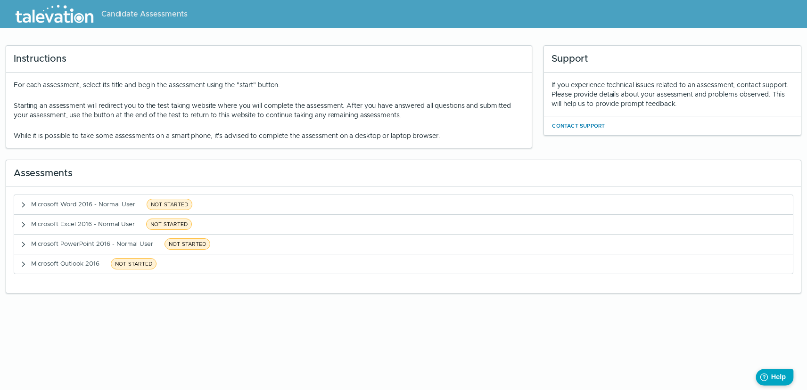  What do you see at coordinates (83, 224) in the screenshot?
I see `span: Microsoft Excel 2016 - Normal User` at bounding box center [83, 224].